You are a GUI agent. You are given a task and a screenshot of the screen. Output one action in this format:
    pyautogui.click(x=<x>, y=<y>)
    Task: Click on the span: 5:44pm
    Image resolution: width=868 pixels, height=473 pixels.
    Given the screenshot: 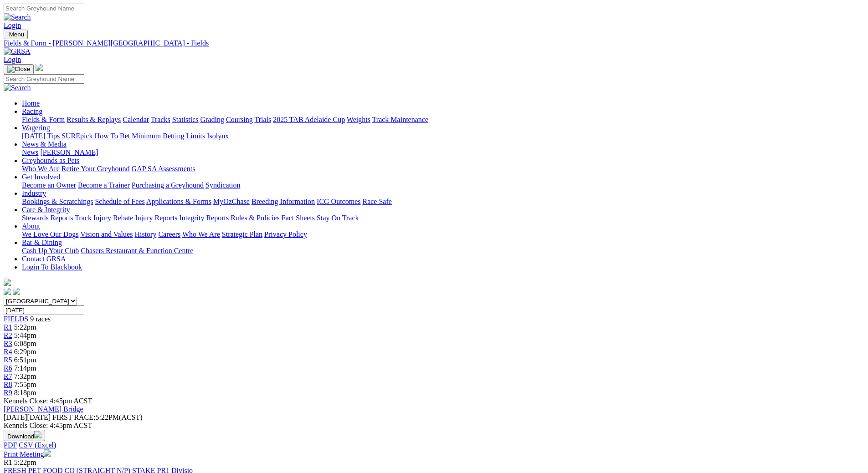 What is the action you would take?
    pyautogui.click(x=25, y=335)
    